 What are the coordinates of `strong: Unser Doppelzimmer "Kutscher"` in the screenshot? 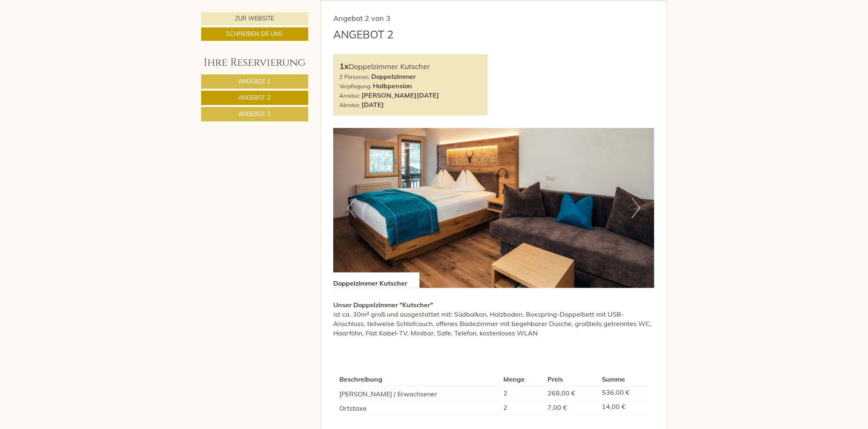 It's located at (383, 305).